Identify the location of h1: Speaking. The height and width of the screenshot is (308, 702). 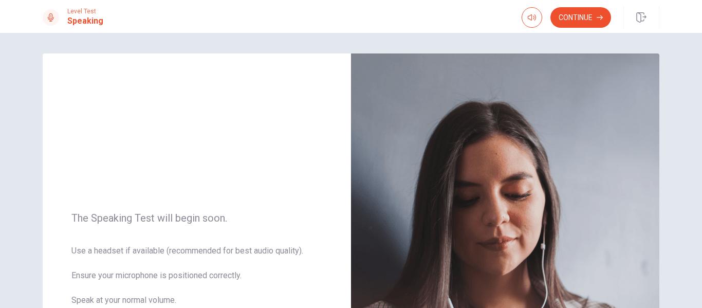
(85, 21).